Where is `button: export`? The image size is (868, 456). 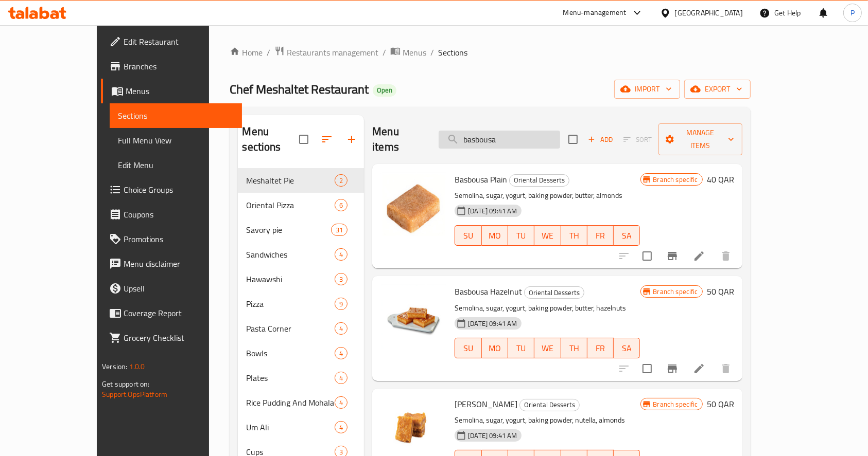 button: export is located at coordinates (717, 89).